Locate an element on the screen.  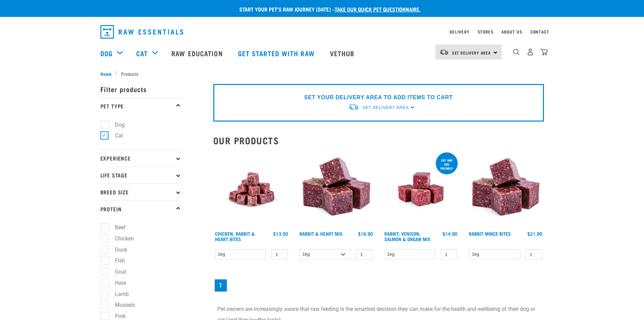
p: Filter products is located at coordinates (141, 89).